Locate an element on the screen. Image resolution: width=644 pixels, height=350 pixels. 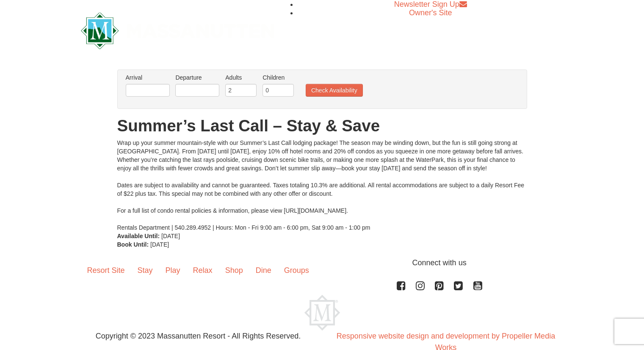
p: Copyright © 2023 Massanutten Resort - All Rights Reserved. is located at coordinates (198, 336).